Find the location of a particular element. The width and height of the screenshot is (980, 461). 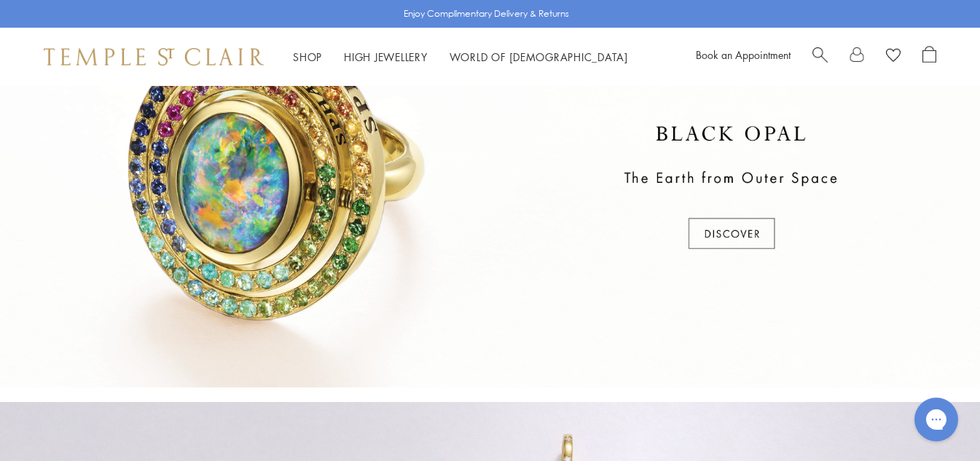

img: Temple St. Clair is located at coordinates (154, 57).